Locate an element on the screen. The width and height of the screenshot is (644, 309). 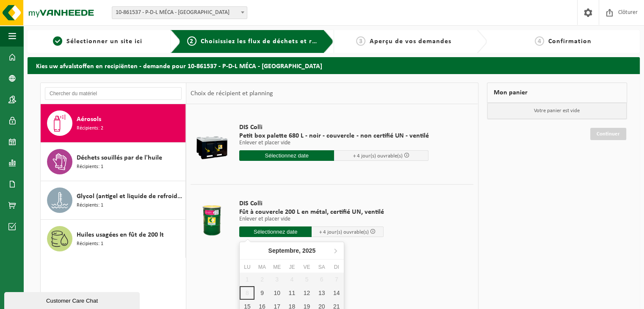
a: 1Sélectionner un site ici is located at coordinates (98, 42).